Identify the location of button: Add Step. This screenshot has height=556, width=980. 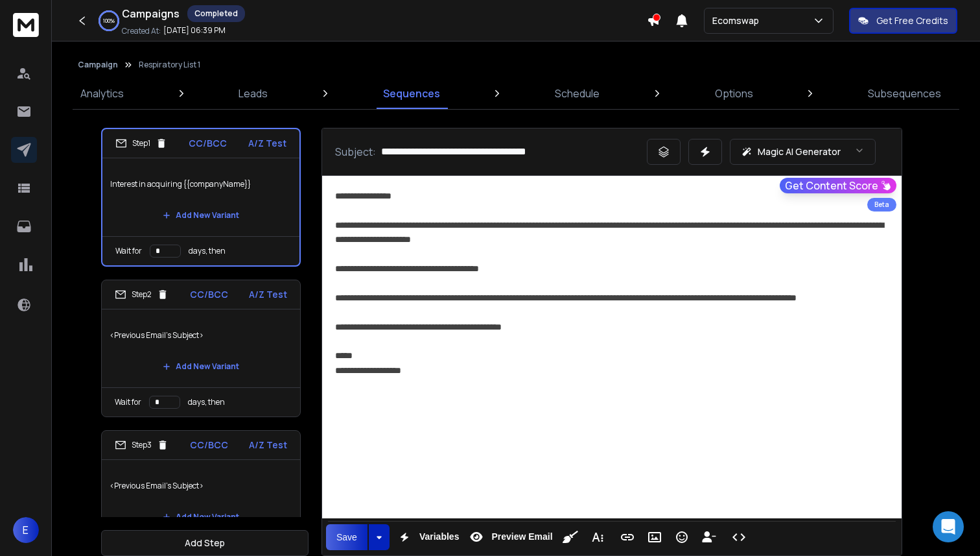
(205, 543).